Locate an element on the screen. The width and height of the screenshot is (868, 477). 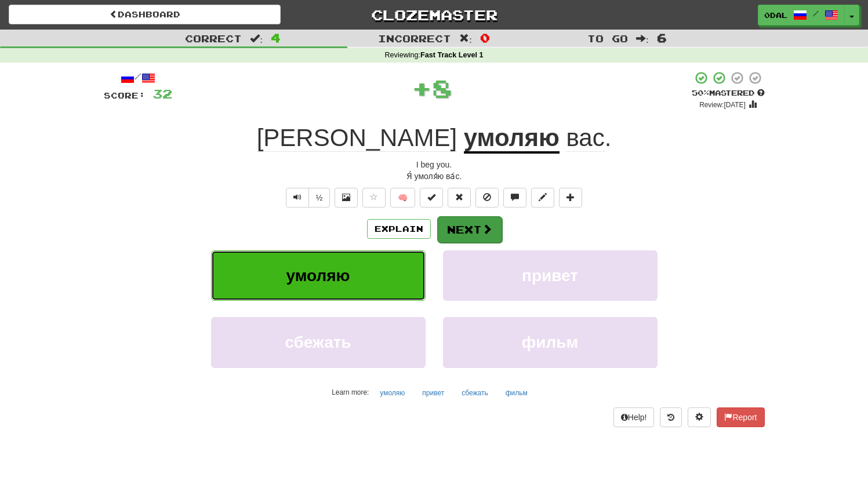
div: I beg you. is located at coordinates (434, 165).